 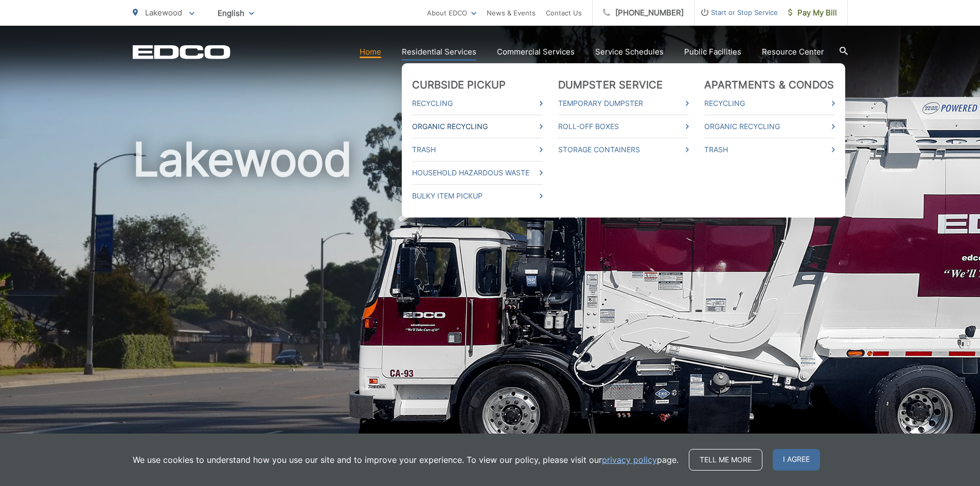 What do you see at coordinates (459, 85) in the screenshot?
I see `a: Curbside Pickup` at bounding box center [459, 85].